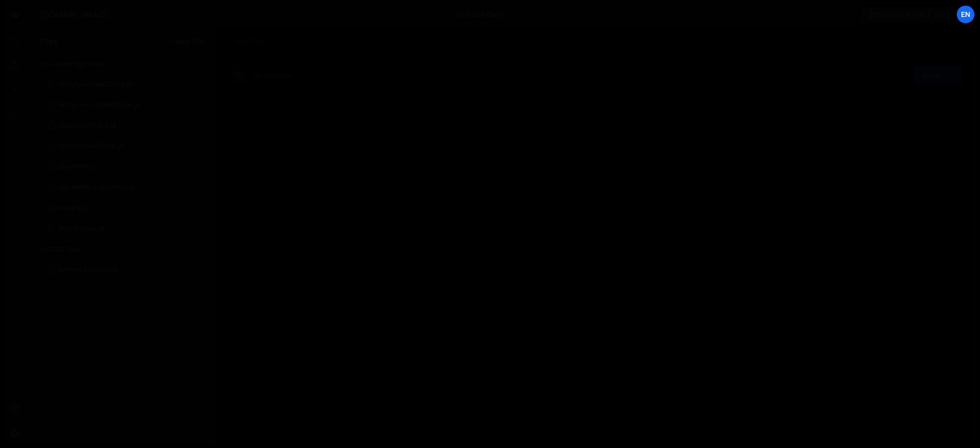 Image resolution: width=980 pixels, height=448 pixels. I want to click on div: 16956/46550.js, so click(128, 208).